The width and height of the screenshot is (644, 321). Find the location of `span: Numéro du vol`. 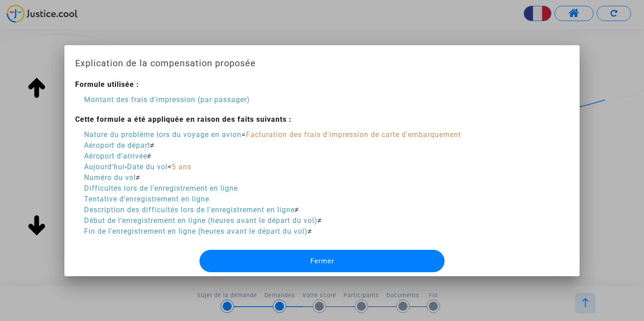

span: Numéro du vol is located at coordinates (110, 177).